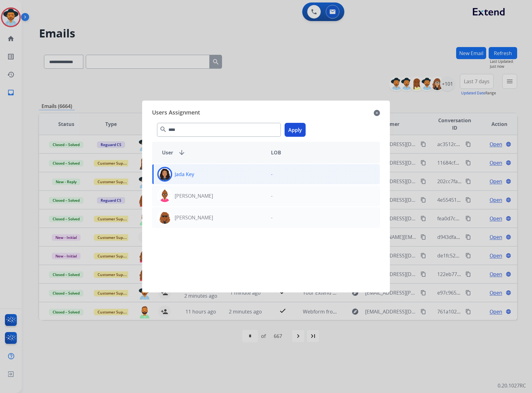  I want to click on mat-icon: search, so click(163, 130).